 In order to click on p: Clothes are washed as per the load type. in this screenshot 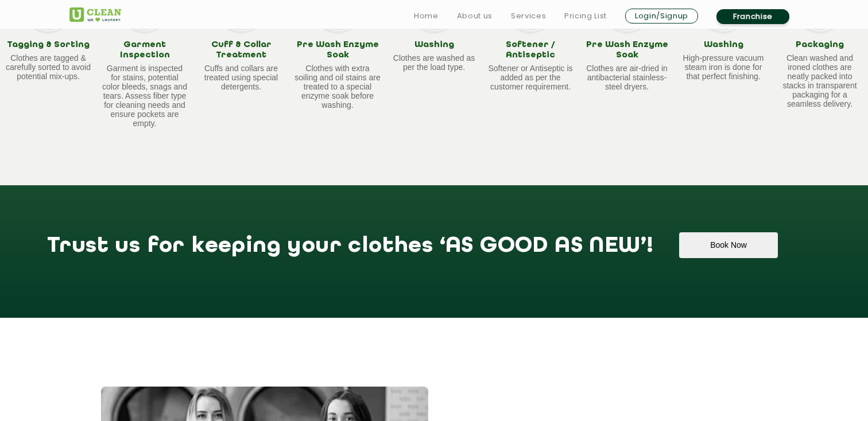, I will do `click(434, 63)`.